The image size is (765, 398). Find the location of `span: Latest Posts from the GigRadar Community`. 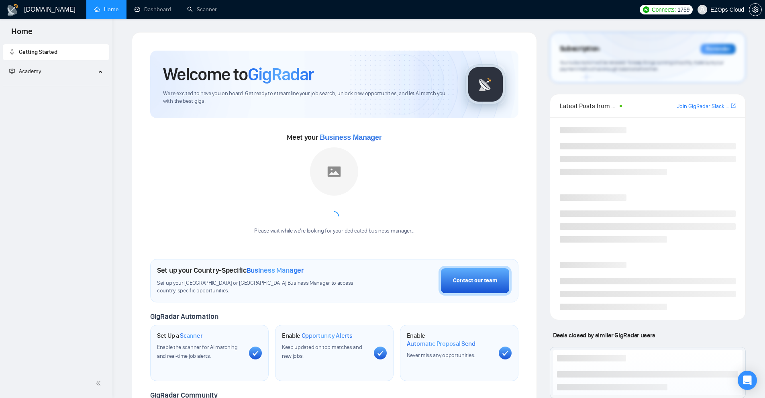

span: Latest Posts from the GigRadar Community is located at coordinates (588, 106).